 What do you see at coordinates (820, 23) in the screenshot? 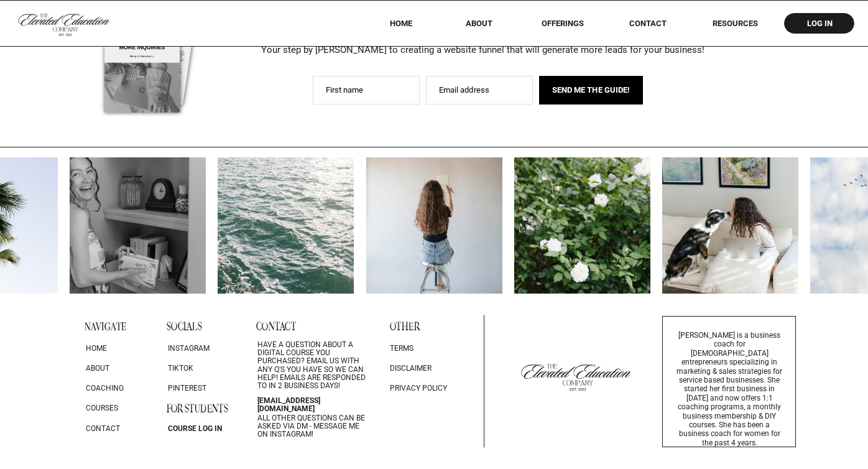
I see `a: log in` at bounding box center [820, 23].